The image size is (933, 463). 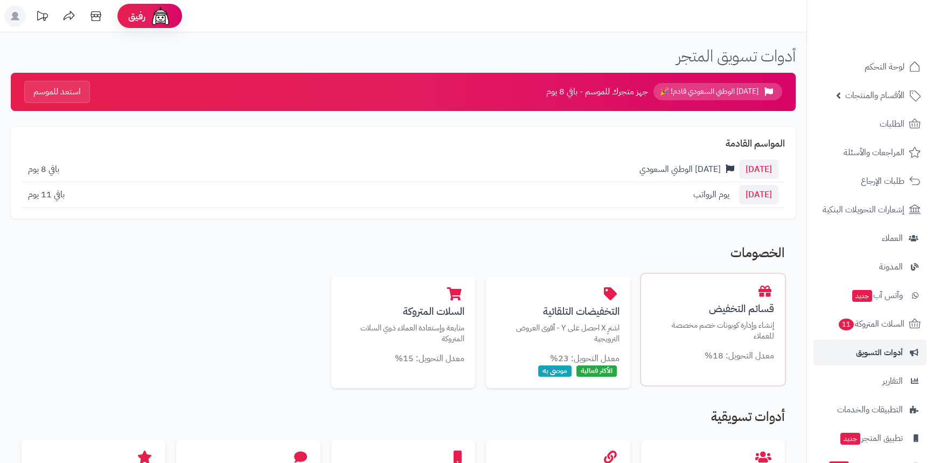 I want to click on span: موصى به, so click(x=555, y=371).